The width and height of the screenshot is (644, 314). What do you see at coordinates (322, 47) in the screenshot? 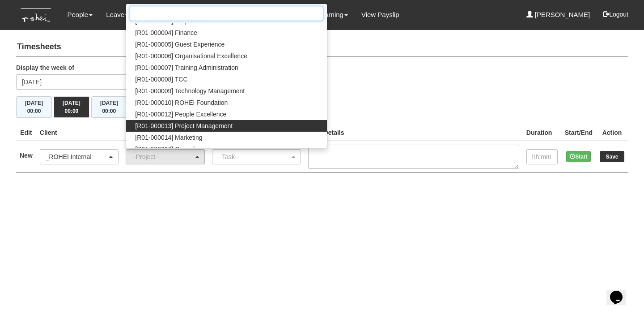
I see `h4: Timesheets` at bounding box center [322, 47].